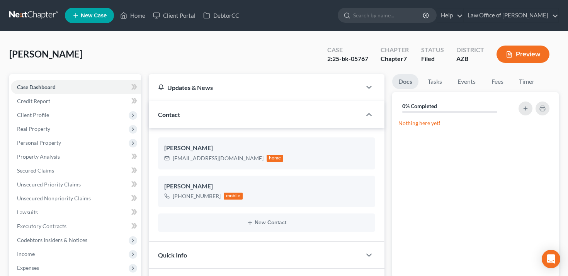 Image resolution: width=568 pixels, height=276 pixels. What do you see at coordinates (348, 50) in the screenshot?
I see `div: Case` at bounding box center [348, 50].